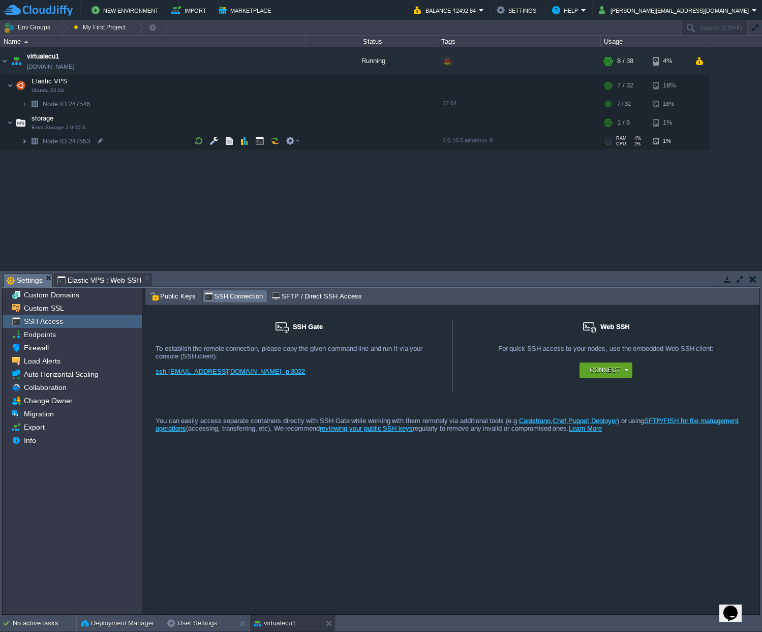  I want to click on span: storage, so click(43, 118).